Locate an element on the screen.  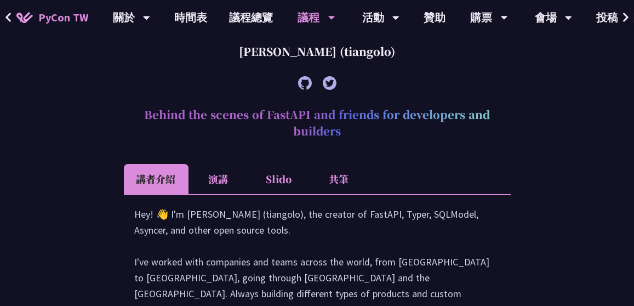
h2: Behind the scenes of FastAPI and friends for developers and builders is located at coordinates (317, 123).